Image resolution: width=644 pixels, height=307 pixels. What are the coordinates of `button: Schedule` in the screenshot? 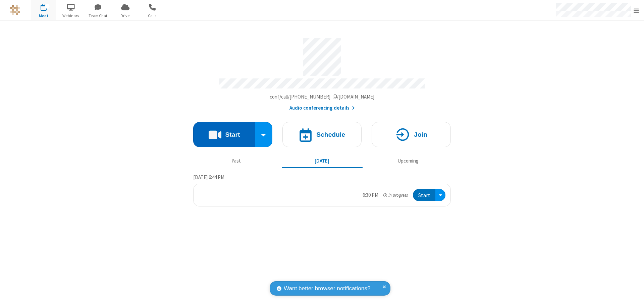 It's located at (322, 135).